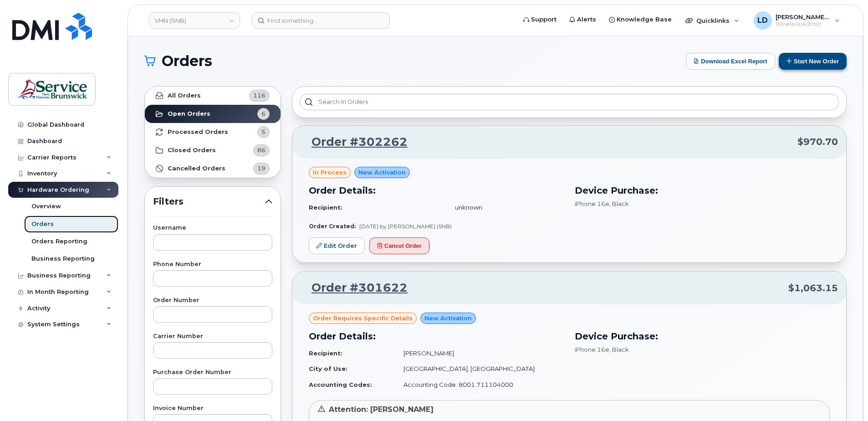 The height and width of the screenshot is (421, 868). I want to click on label: Invoice Number, so click(213, 408).